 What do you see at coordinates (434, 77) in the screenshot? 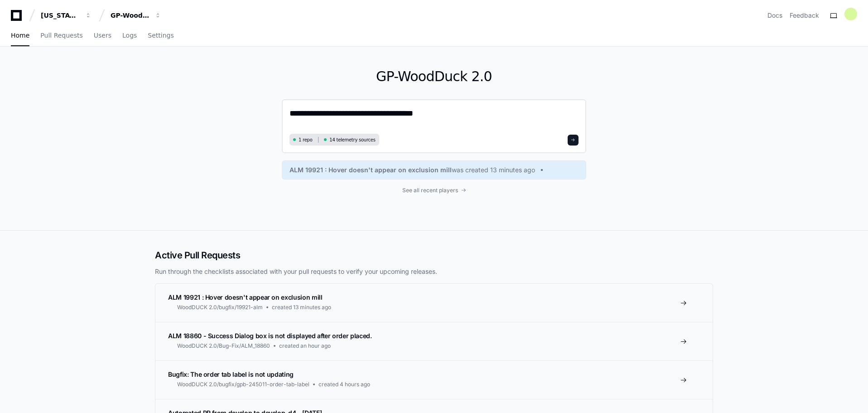
I see `h1: GP-WoodDuck 2.0` at bounding box center [434, 77].